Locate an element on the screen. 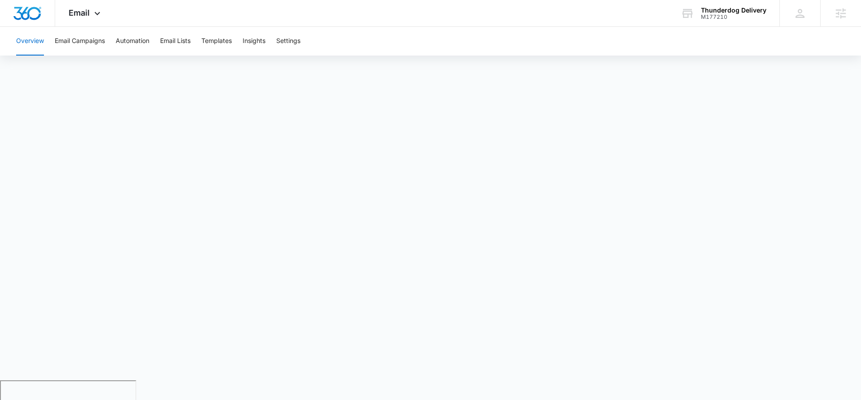  div: account id is located at coordinates (734, 17).